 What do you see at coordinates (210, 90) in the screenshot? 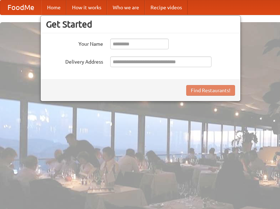
I see `button: Find Restaurants!` at bounding box center [210, 90].